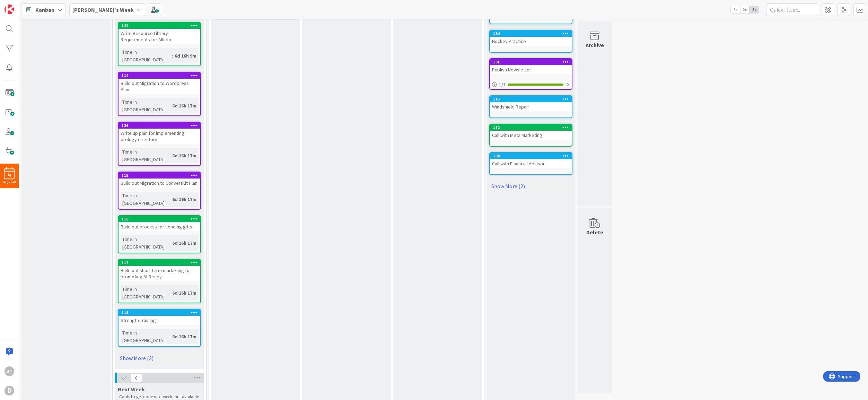 This screenshot has height=400, width=868. I want to click on div: 126Write up plan for implementing Urology directory, so click(159, 133).